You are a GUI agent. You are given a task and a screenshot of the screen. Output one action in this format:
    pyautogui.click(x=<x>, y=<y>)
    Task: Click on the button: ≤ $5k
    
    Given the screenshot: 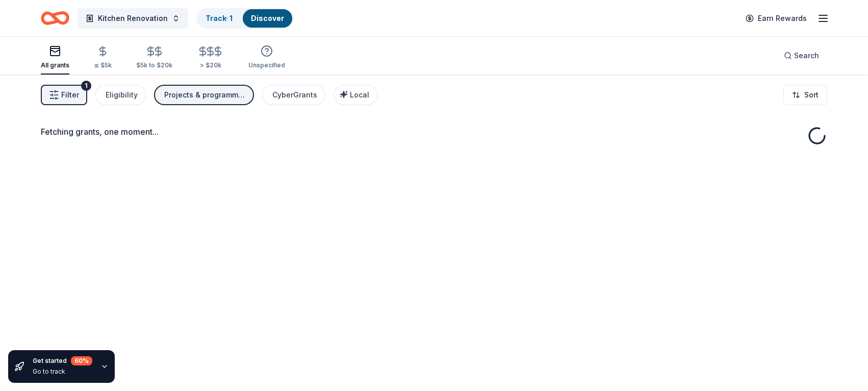 What is the action you would take?
    pyautogui.click(x=102, y=58)
    